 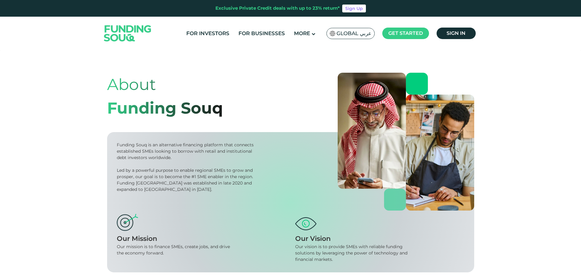 What do you see at coordinates (277, 8) in the screenshot?
I see `div: Exclusive Private Credit deals with up to 23% return*` at bounding box center [277, 8].